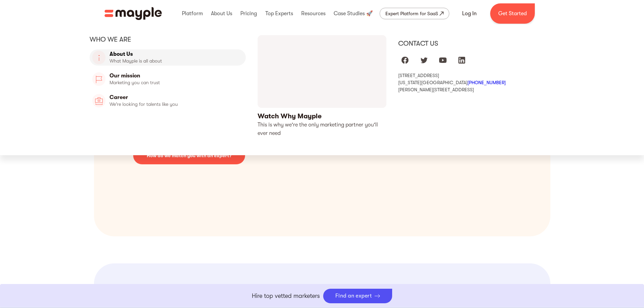 The image size is (644, 308). Describe the element at coordinates (249, 14) in the screenshot. I see `div: Pricing` at that location.